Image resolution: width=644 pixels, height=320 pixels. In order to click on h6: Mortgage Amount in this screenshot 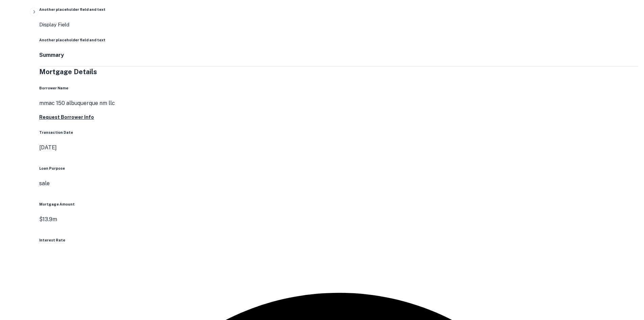, I will do `click(339, 204)`.